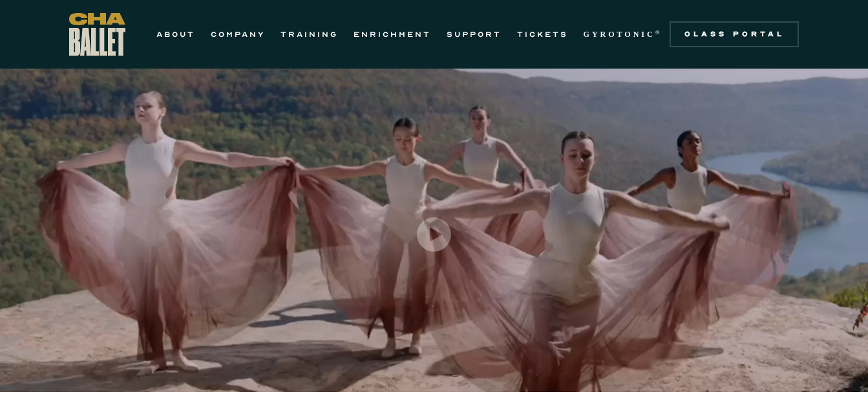 Image resolution: width=868 pixels, height=396 pixels. I want to click on div: Class Portal, so click(734, 34).